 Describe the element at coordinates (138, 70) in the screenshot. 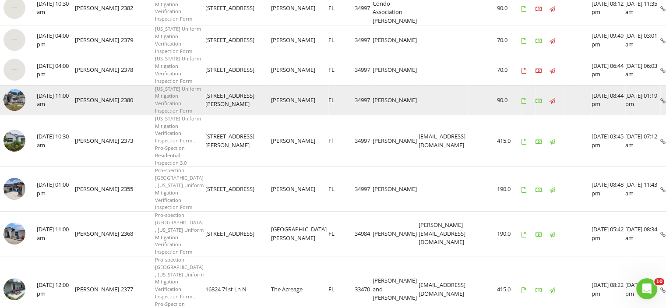

I see `td: 2378` at that location.